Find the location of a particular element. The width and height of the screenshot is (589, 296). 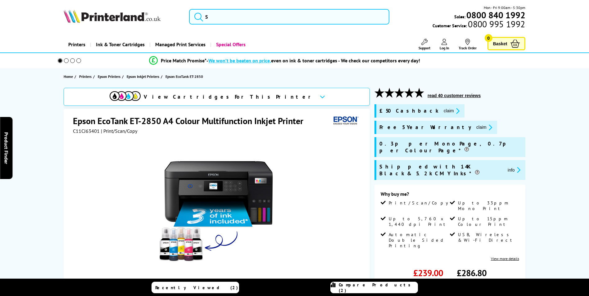

a: Managed Print Services is located at coordinates (180, 44).